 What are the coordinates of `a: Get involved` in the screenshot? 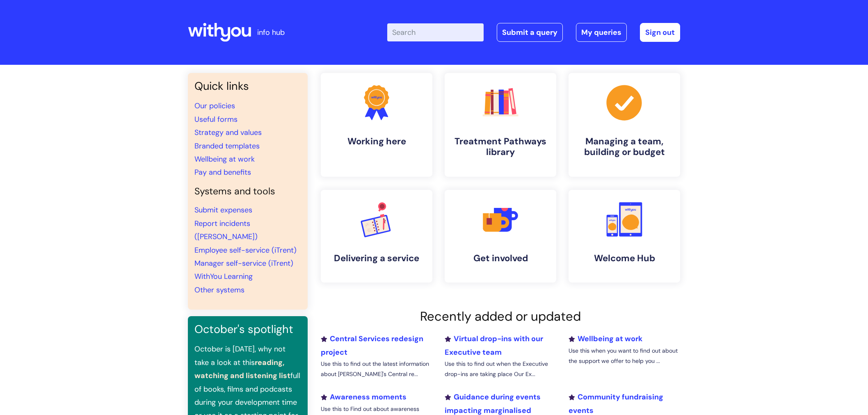 It's located at (500, 236).